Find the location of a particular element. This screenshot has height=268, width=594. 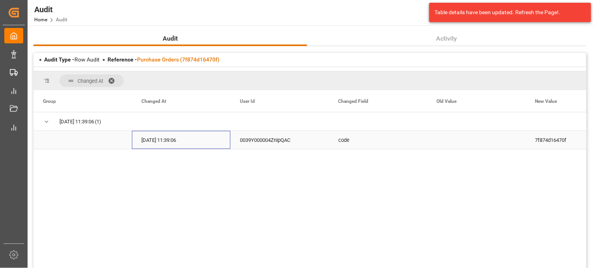

div: Table details have been updated. Refresh the Page!. is located at coordinates (507, 12).